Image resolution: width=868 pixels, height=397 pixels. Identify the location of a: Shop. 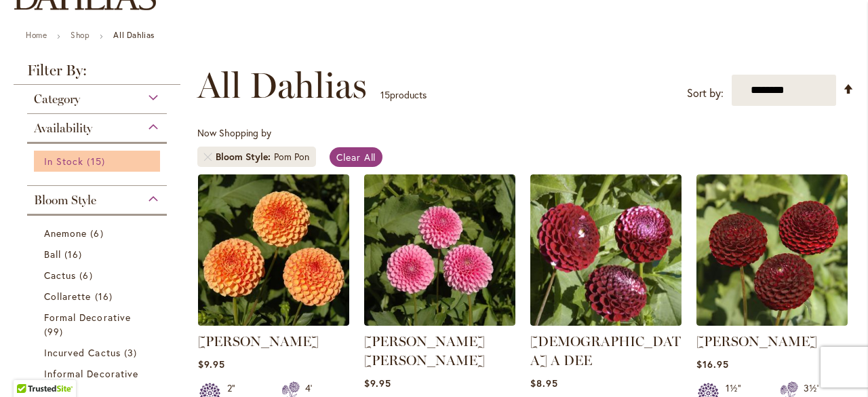
(80, 34).